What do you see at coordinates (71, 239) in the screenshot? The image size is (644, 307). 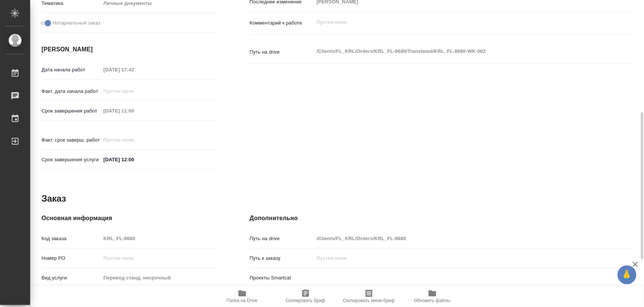 I see `p: Код заказа` at bounding box center [71, 239].